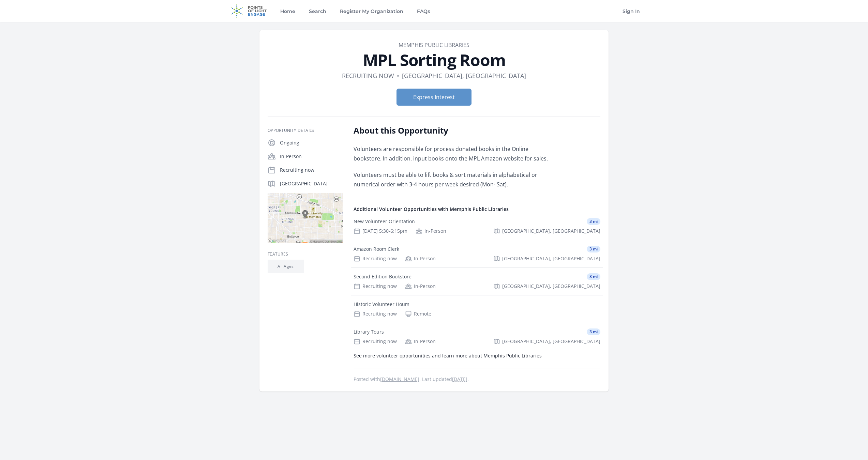  Describe the element at coordinates (434, 60) in the screenshot. I see `h1: MPL Sorting Room` at that location.